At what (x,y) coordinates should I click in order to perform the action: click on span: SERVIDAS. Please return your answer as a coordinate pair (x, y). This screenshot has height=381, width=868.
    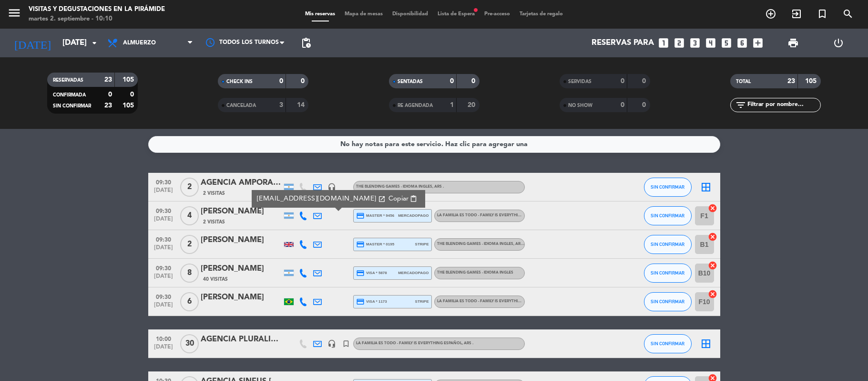
    Looking at the image, I should click on (579, 81).